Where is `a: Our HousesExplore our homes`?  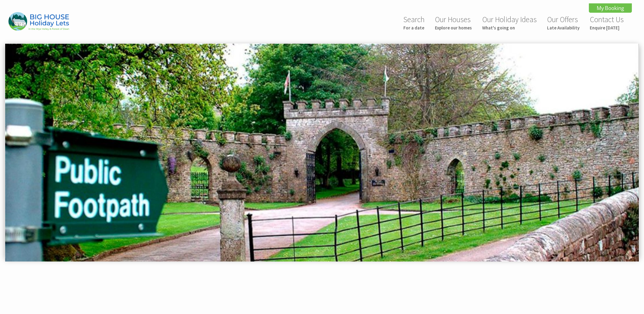
a: Our HousesExplore our homes is located at coordinates (454, 23).